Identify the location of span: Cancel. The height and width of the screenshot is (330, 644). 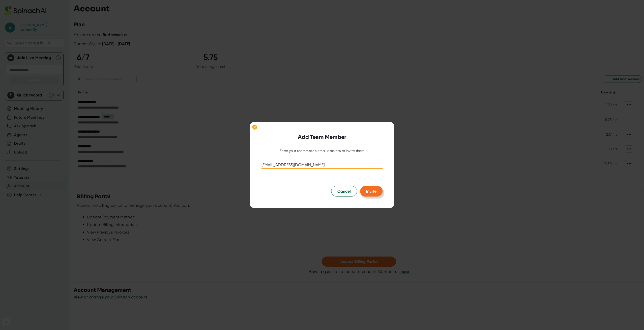
(344, 191).